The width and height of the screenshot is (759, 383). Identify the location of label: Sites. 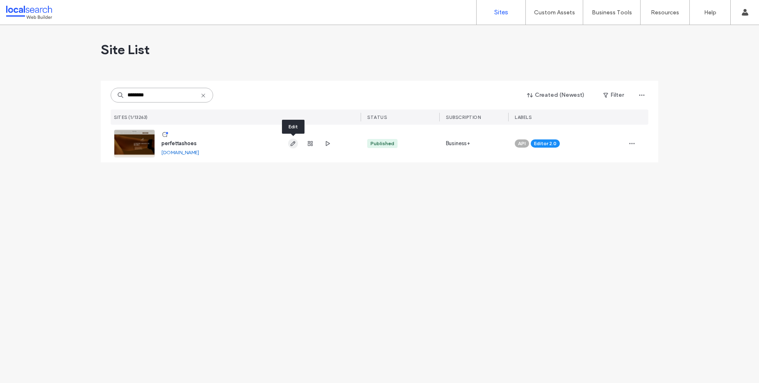
(501, 12).